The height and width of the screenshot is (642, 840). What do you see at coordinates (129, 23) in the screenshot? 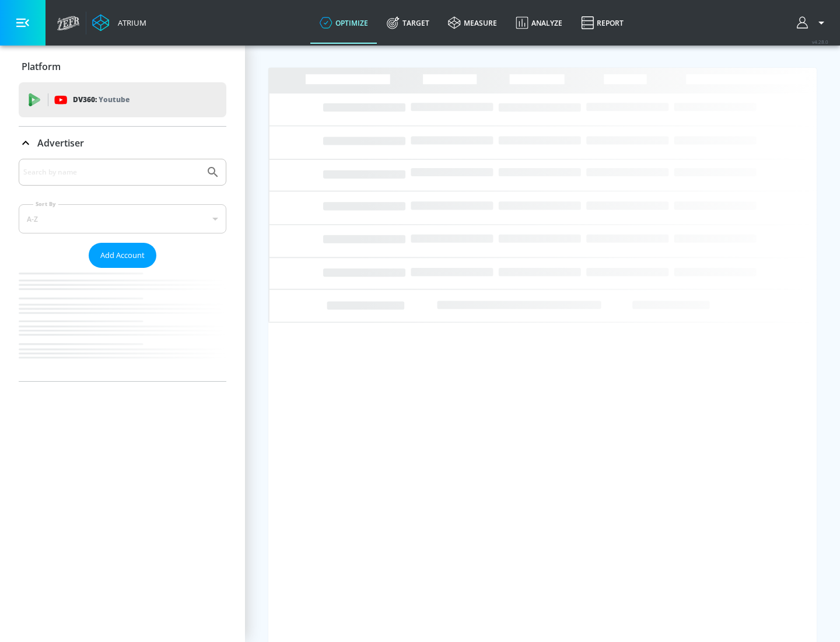
I see `div: Atrium` at bounding box center [129, 23].